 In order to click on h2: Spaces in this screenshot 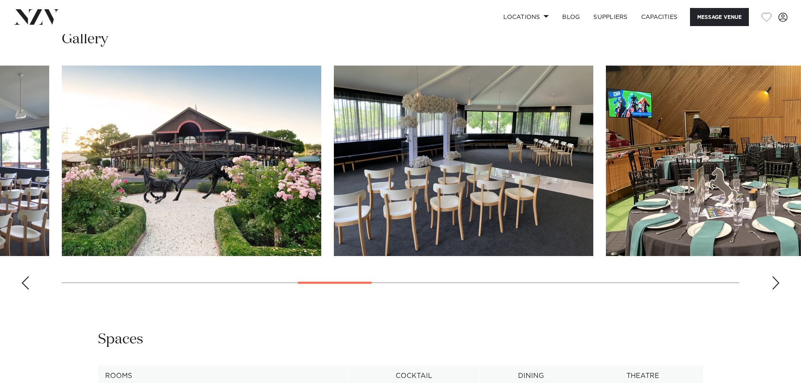, I will do `click(121, 339)`.